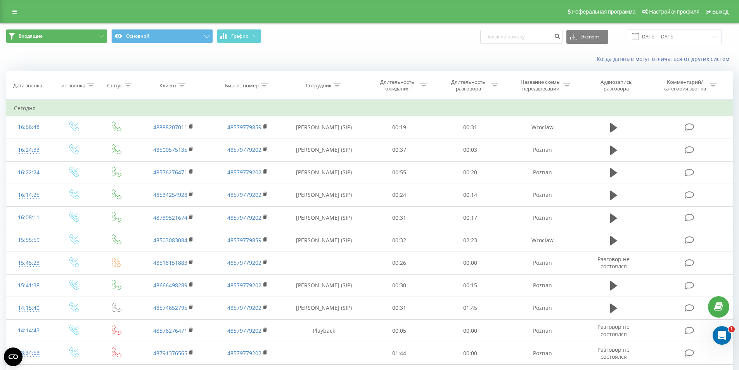  I want to click on span: График, so click(240, 36).